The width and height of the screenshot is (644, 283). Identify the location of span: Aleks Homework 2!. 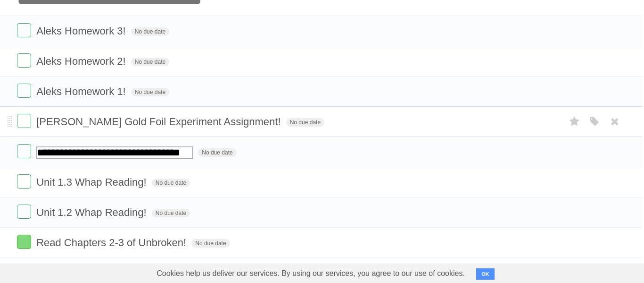
(82, 61).